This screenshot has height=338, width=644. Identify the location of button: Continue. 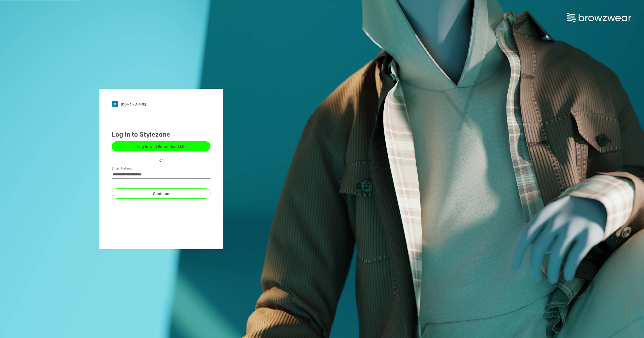
(161, 194).